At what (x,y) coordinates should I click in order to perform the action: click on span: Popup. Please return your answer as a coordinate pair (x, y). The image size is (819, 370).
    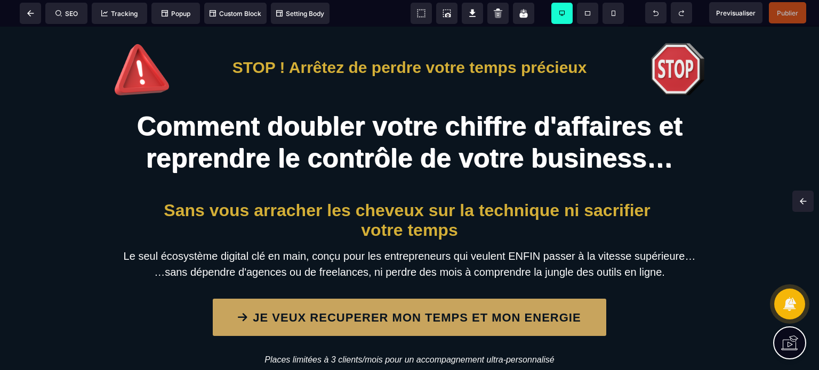
    Looking at the image, I should click on (176, 13).